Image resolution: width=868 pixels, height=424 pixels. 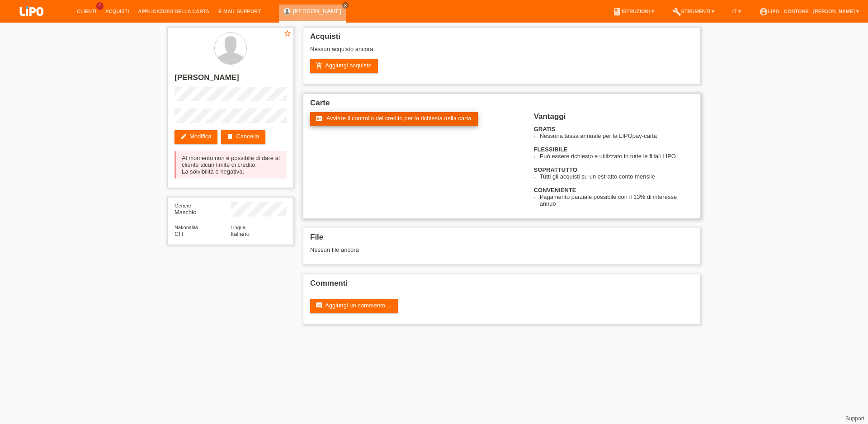 I want to click on i: close, so click(x=345, y=6).